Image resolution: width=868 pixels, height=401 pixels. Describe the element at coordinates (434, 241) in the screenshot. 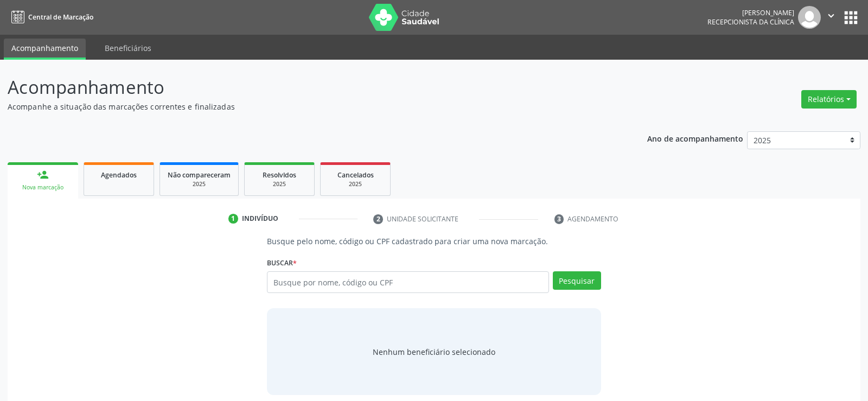

I see `p: Busque pelo nome, código ou CPF cadastrado para criar uma nova marcação.` at that location.